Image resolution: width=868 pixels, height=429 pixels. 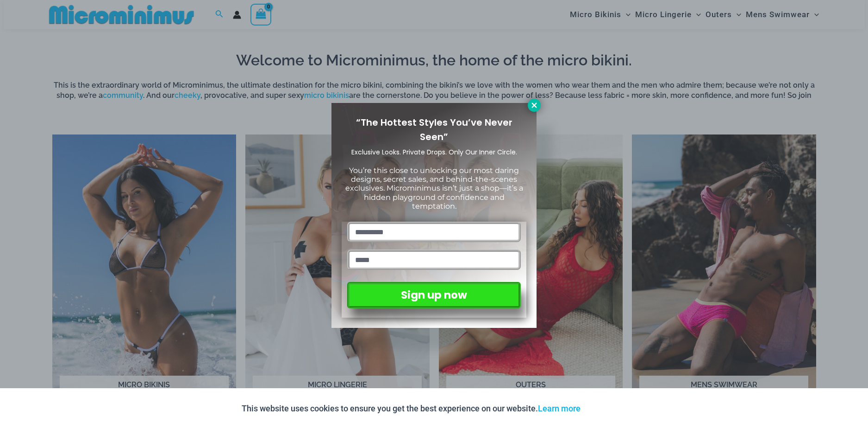 I want to click on span: Exclusive Looks. Private Drops. Only Our Inner Circle., so click(x=435, y=152).